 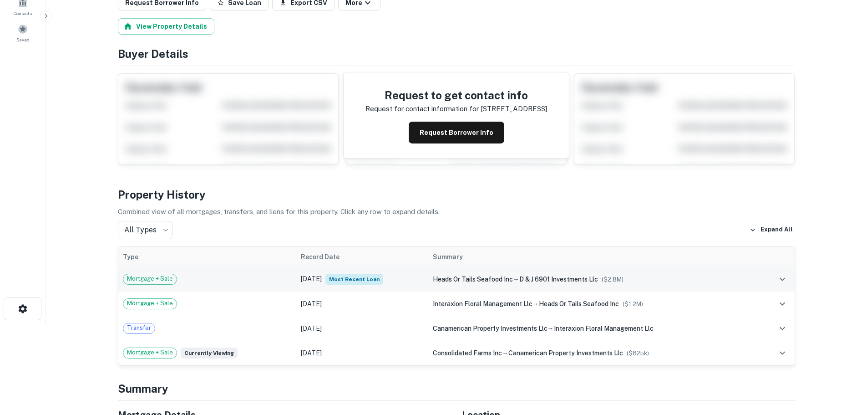 What do you see at coordinates (457, 388) in the screenshot?
I see `h4: Summary` at bounding box center [457, 388].